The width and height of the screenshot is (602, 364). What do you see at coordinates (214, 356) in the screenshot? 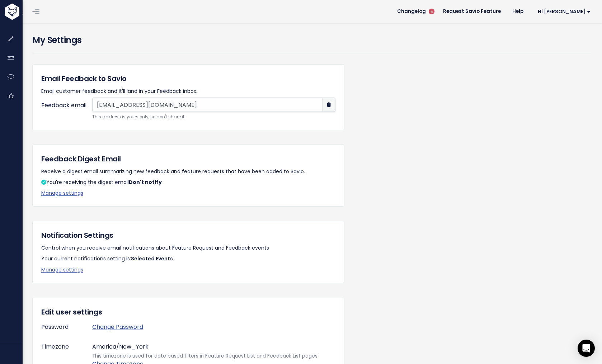
I see `small: This timezone is used for date based filters in Feature Request List and Feedback List pages` at bounding box center [214, 356].